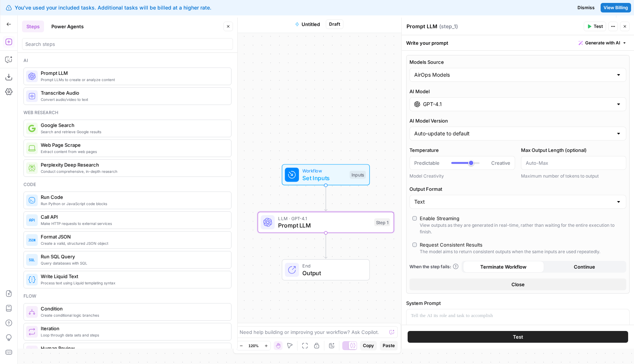 The image size is (634, 364). Describe the element at coordinates (332, 266) in the screenshot. I see `span: End` at that location.